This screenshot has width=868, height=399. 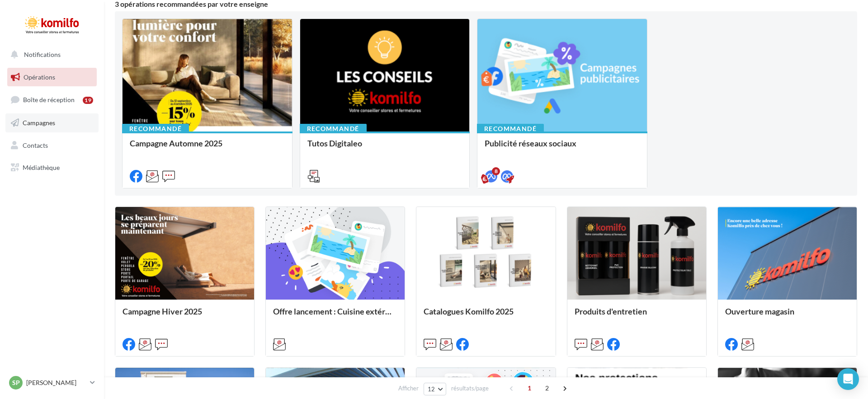 I want to click on button: Notifications, so click(x=50, y=55).